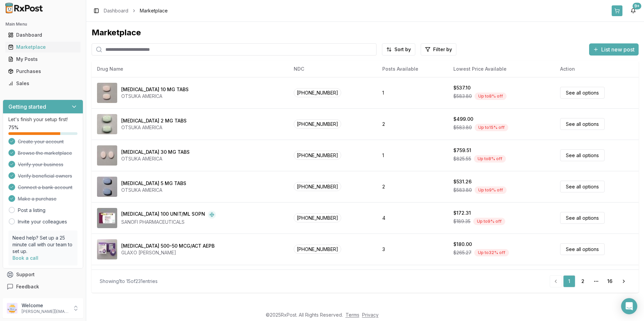 The width and height of the screenshot is (644, 321). Describe the element at coordinates (45, 153) in the screenshot. I see `span: Browse the marketplace` at that location.